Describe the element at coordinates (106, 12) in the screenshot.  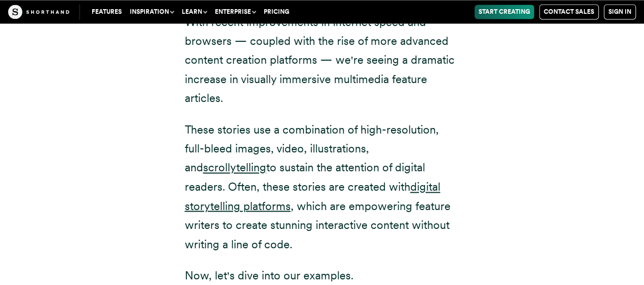
I see `a: Features` at that location.